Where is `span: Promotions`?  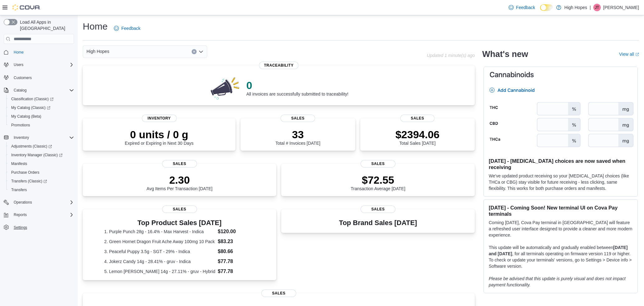 span: Promotions is located at coordinates (41, 125).